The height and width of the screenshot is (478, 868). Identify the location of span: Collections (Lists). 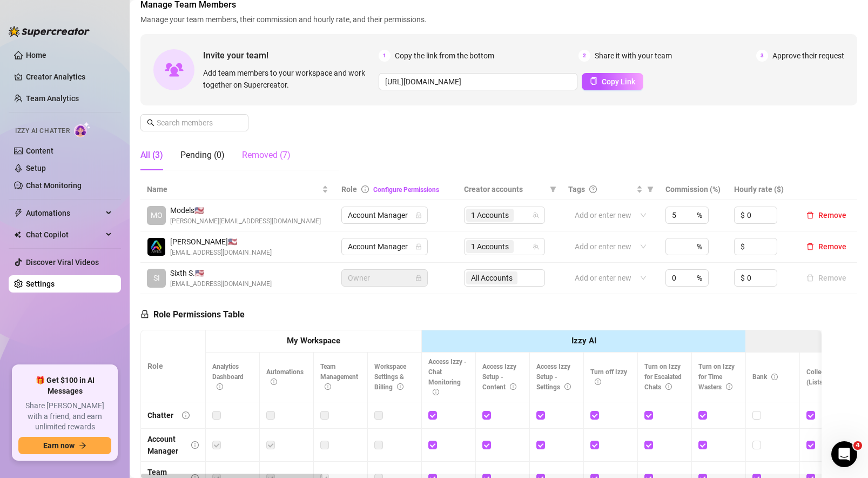
(823, 377).